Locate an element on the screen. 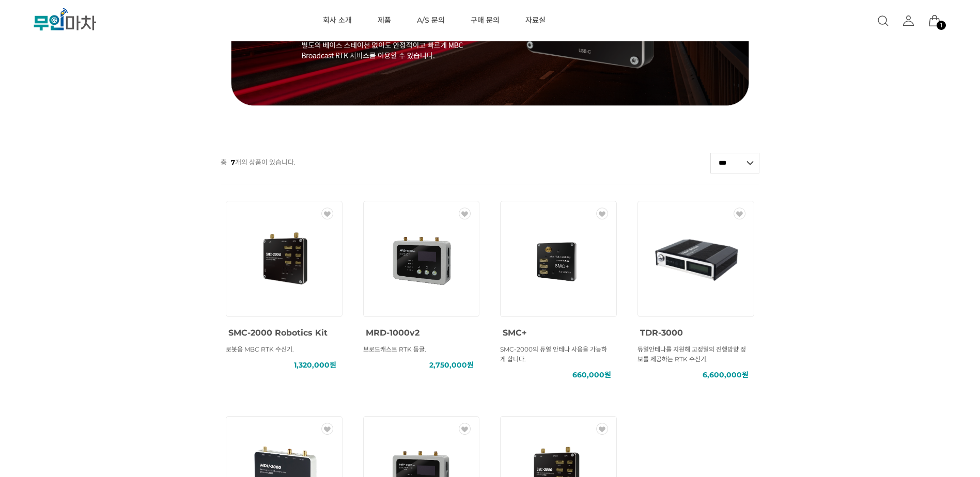  a: MRD-1000v2 is located at coordinates (393, 332).